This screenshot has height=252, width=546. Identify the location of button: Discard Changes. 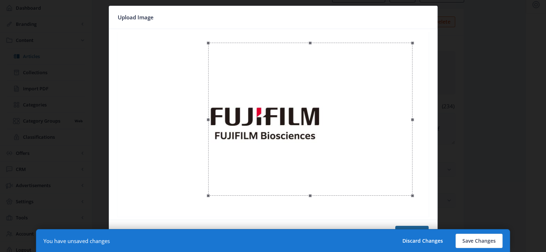
(423, 241).